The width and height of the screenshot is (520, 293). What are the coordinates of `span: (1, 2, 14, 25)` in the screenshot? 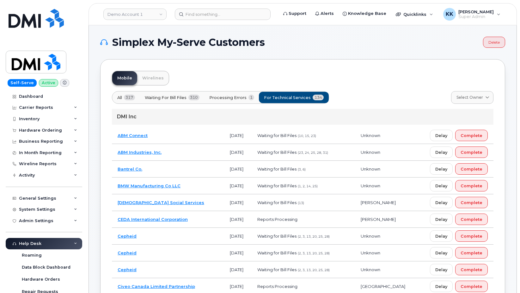 It's located at (308, 186).